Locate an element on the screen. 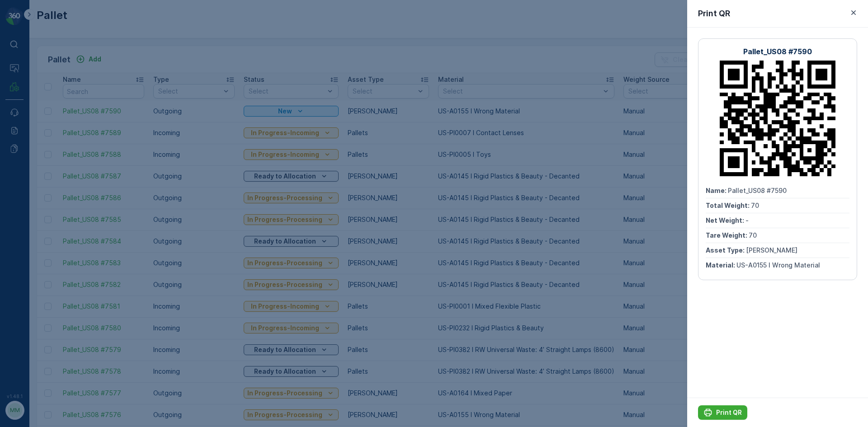  span: Total Weight : is located at coordinates (729, 205).